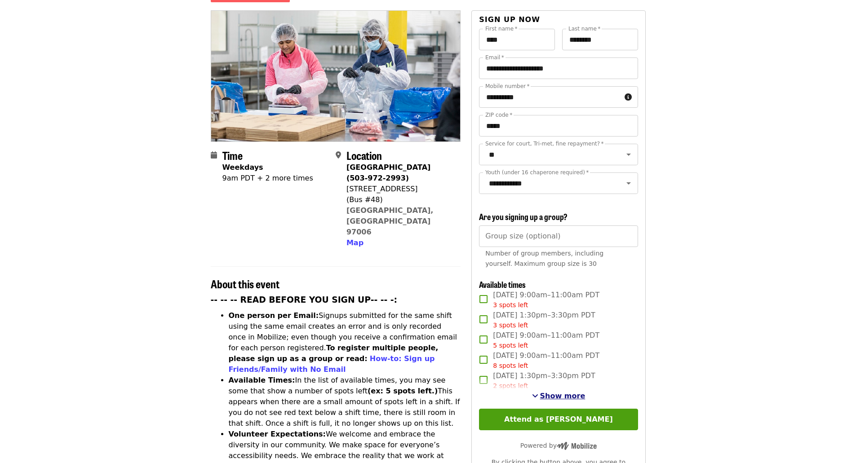 The width and height of the screenshot is (856, 463). I want to click on strong: Available Times:, so click(262, 380).